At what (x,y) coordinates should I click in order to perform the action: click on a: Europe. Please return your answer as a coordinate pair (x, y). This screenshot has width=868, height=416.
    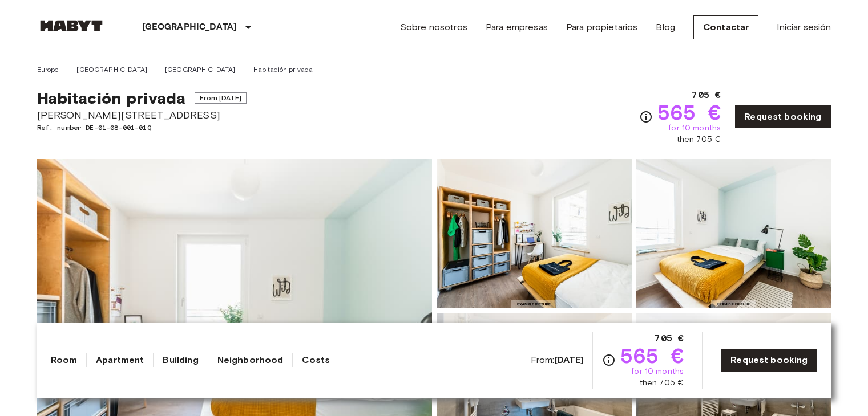
    Looking at the image, I should click on (48, 69).